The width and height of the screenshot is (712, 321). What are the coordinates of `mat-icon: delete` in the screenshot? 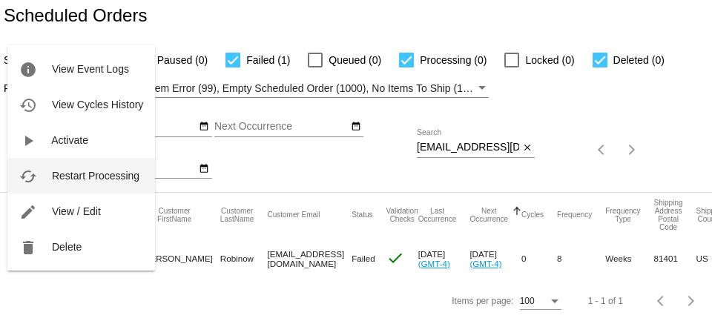 It's located at (28, 248).